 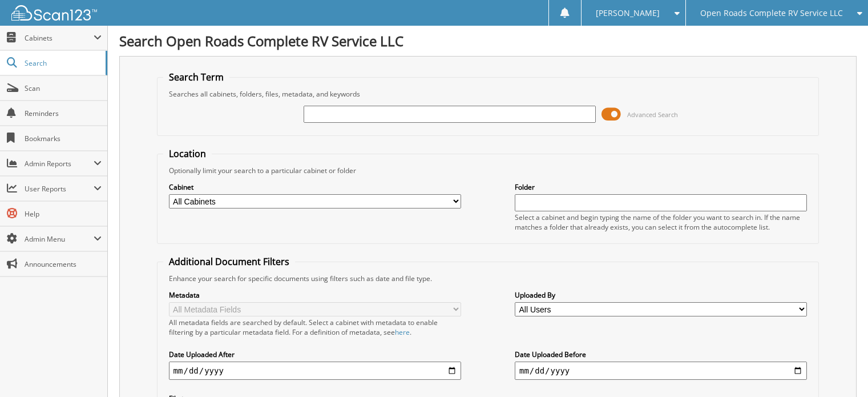 What do you see at coordinates (196, 77) in the screenshot?
I see `legend: Search Term` at bounding box center [196, 77].